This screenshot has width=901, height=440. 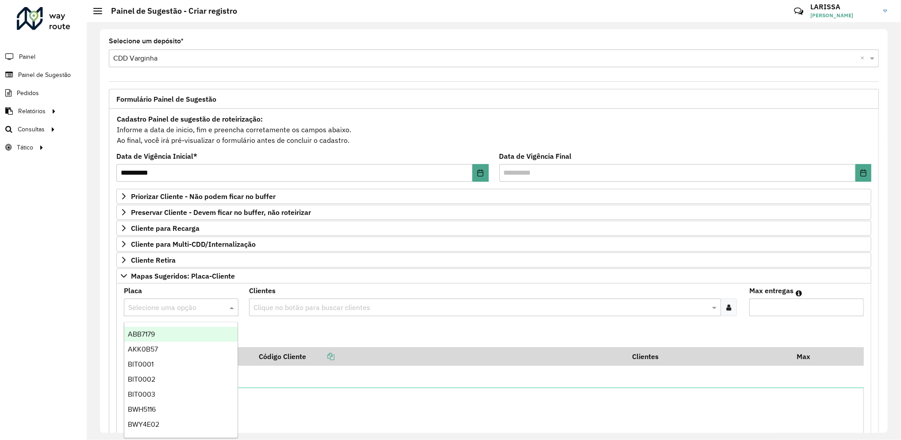 I want to click on span: Mapas Sugeridos: Placa-Cliente, so click(x=183, y=276).